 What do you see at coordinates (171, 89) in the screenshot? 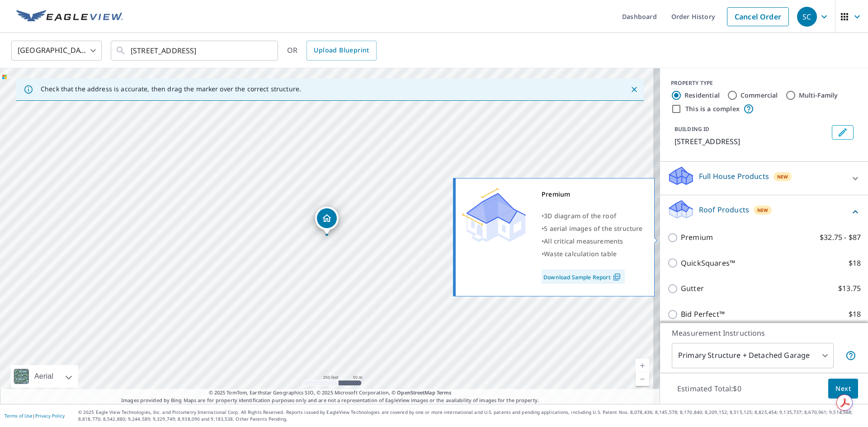
I see `p: Check that the address is accurate, then drag the marker over the correct structure.` at bounding box center [171, 89].